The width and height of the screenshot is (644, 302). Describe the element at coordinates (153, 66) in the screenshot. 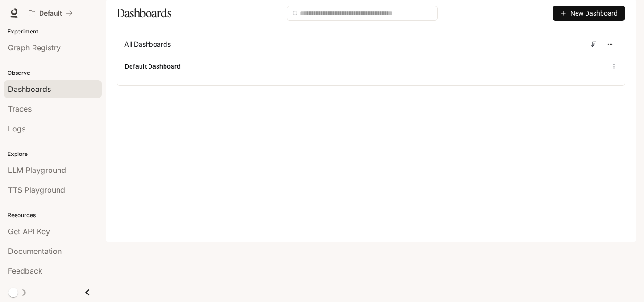

I see `span: Default Dashboard` at that location.